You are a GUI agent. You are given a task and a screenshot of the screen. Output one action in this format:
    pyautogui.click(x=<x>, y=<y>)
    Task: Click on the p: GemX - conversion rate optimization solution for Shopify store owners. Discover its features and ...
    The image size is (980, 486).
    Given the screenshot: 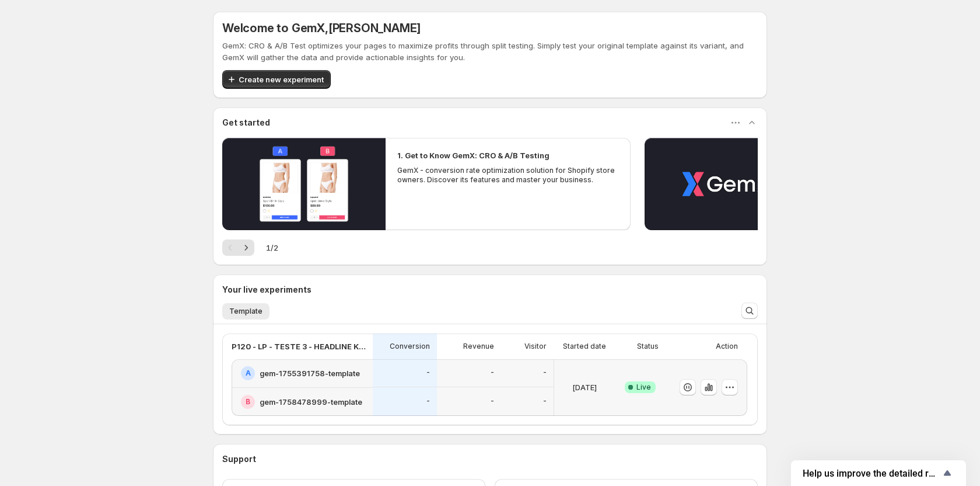 What is the action you would take?
    pyautogui.click(x=508, y=175)
    